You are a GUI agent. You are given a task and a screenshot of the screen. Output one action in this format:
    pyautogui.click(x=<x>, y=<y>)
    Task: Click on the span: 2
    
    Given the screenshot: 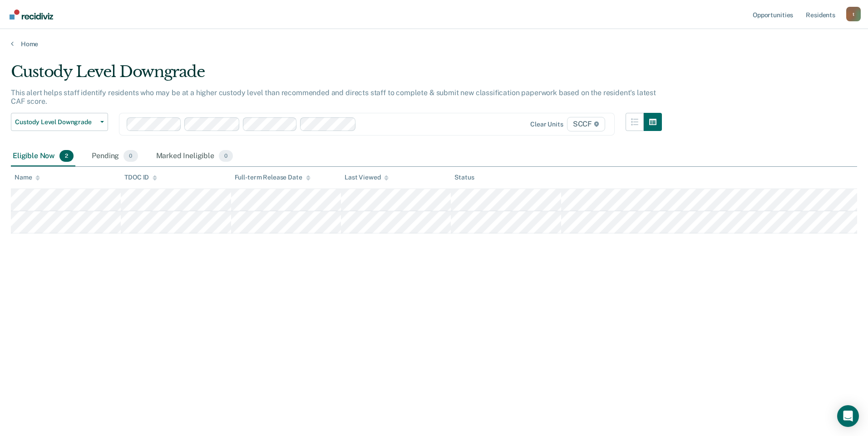 What is the action you would take?
    pyautogui.click(x=67, y=156)
    